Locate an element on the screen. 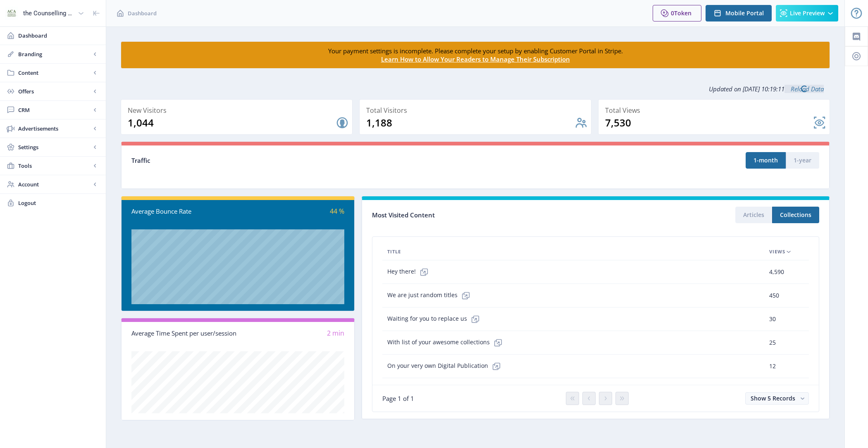 This screenshot has width=868, height=448. span: Token is located at coordinates (683, 13).